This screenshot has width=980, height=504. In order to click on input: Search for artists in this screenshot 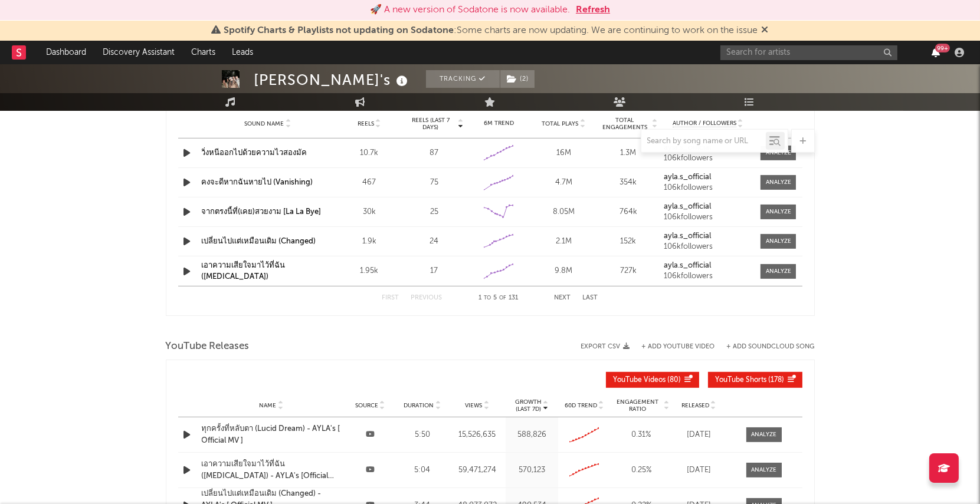, I will do `click(808, 52)`.